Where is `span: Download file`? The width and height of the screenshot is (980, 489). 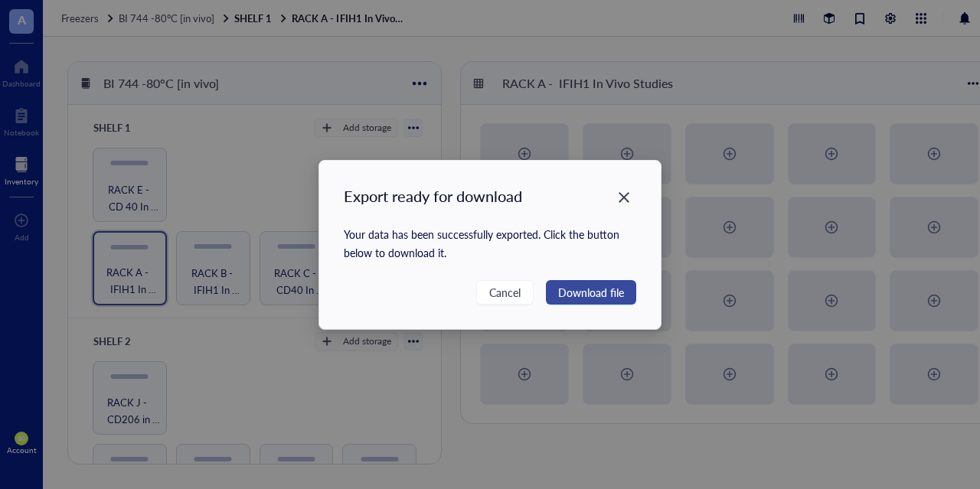
span: Download file is located at coordinates (591, 293).